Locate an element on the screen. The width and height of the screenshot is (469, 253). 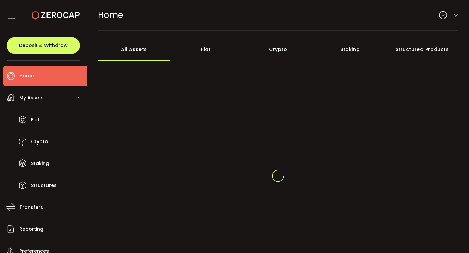
span: Fiat is located at coordinates (35, 120).